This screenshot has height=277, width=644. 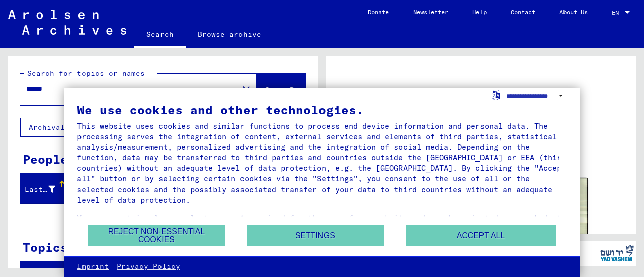 What do you see at coordinates (86, 73) in the screenshot?
I see `mat-label: Search for topics or names` at bounding box center [86, 73].